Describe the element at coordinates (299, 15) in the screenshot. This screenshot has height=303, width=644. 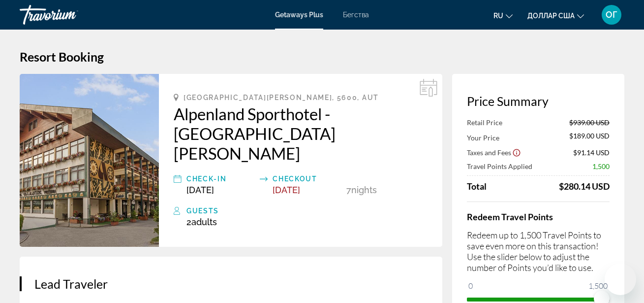
I see `font: Getaways Plus` at that location.